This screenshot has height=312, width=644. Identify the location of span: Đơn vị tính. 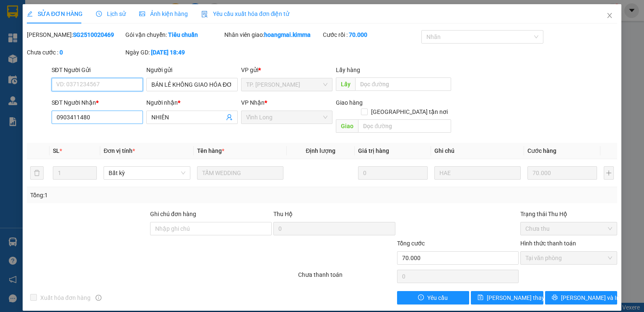
(119, 151).